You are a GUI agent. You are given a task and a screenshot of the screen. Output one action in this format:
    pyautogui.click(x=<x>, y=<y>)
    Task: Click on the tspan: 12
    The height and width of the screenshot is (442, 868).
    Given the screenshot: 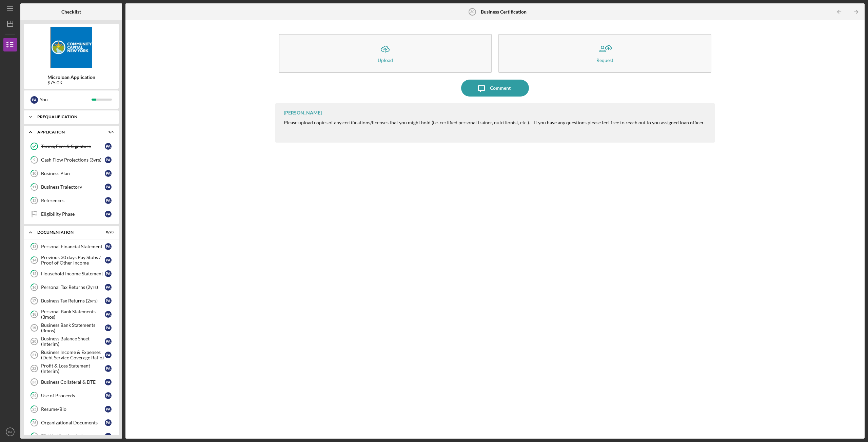 What is the action you would take?
    pyautogui.click(x=34, y=201)
    